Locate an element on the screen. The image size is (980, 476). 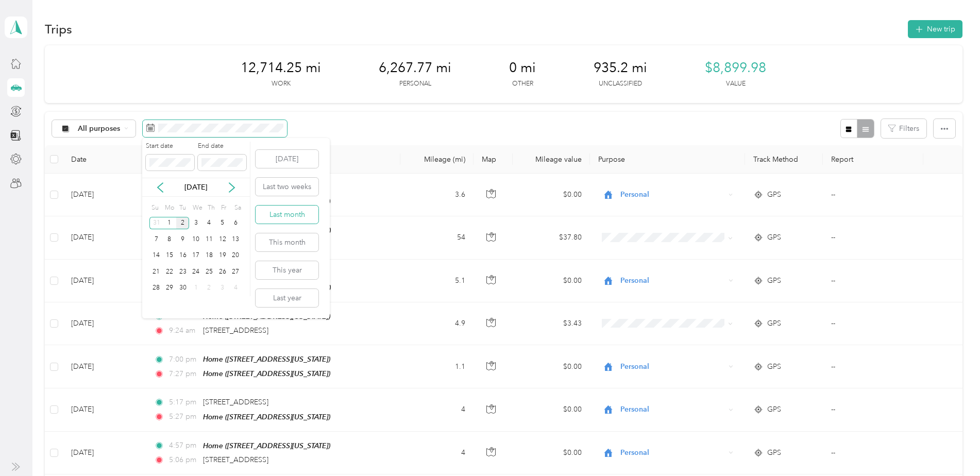
div: 18 is located at coordinates (209, 255).